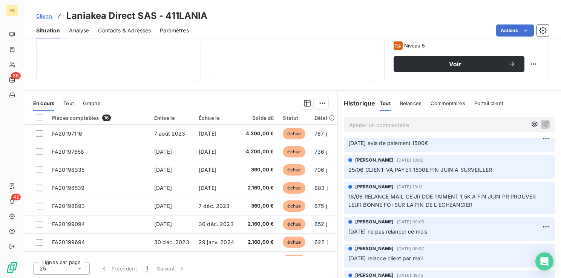  Describe the element at coordinates (443, 201) in the screenshot. I see `span: 18/06 RELANCE MAIL CE JR DDE PAIMENT 1,5K A FIN JUIN PR PROUVER LEUR BONNE FOI SUR LA FIN DE L EC...` at that location.